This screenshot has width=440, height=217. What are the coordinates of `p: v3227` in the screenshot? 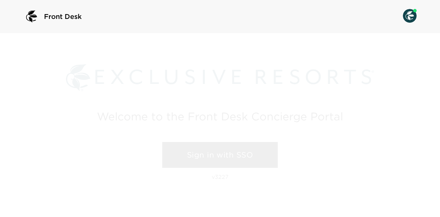 It's located at (220, 177).